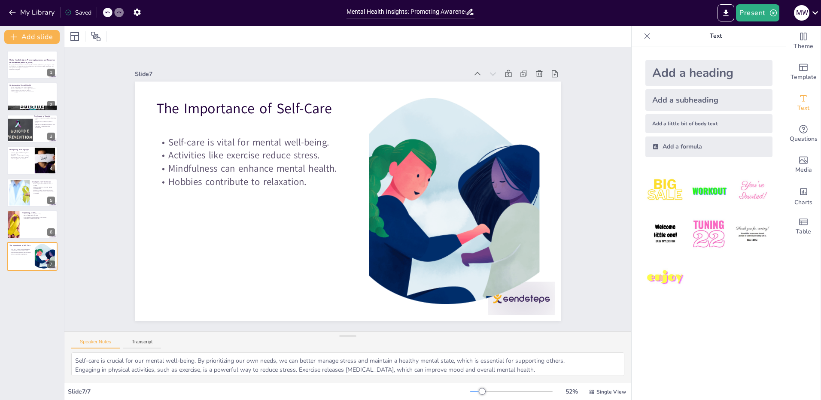  I want to click on img: 6.jpeg, so click(752, 234).